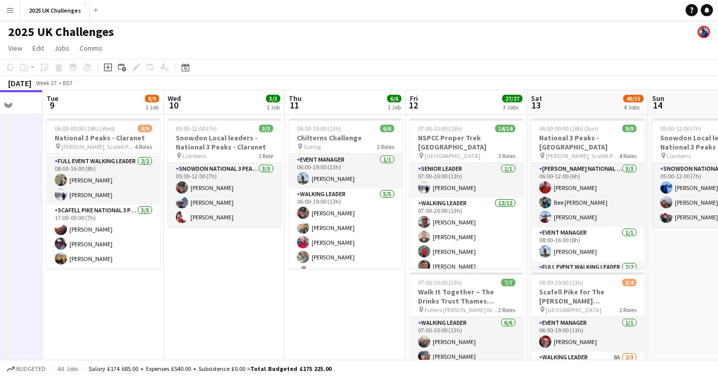 The image size is (718, 377). What do you see at coordinates (52, 105) in the screenshot?
I see `span: 9` at bounding box center [52, 105].